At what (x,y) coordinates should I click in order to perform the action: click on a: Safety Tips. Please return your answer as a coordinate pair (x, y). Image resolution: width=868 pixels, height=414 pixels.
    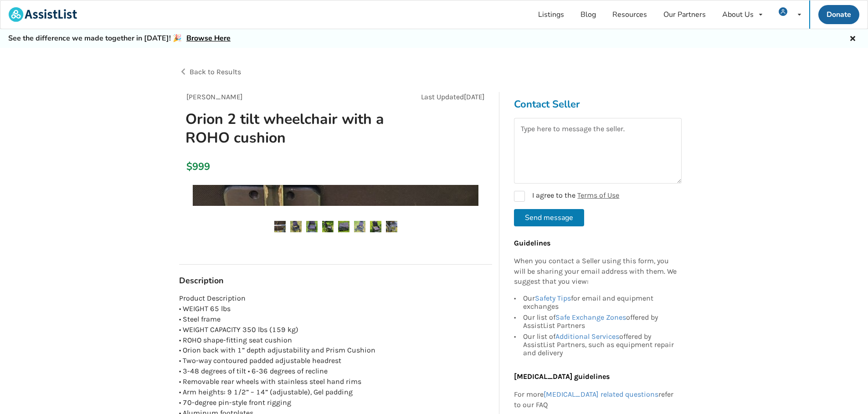
    Looking at the image, I should click on (552, 298).